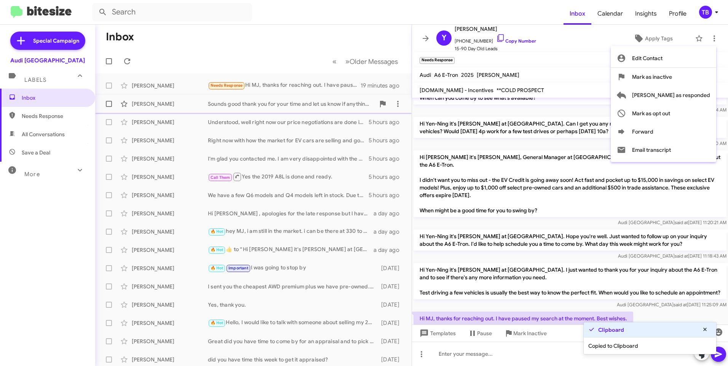  I want to click on span: Mark as inactive, so click(652, 77).